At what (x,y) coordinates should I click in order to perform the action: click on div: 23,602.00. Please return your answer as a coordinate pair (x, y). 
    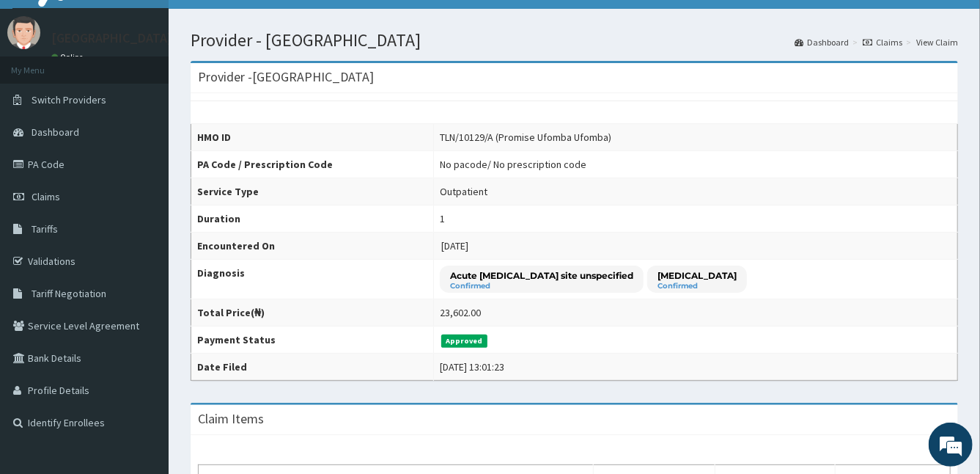
    Looking at the image, I should click on (460, 313).